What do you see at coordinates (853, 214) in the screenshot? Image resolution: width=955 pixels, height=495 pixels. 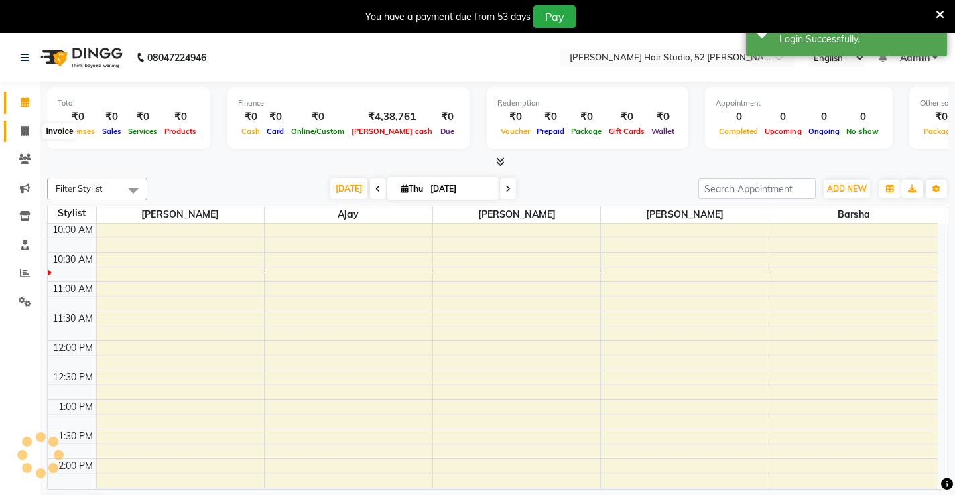 I see `span: barsha` at bounding box center [853, 214].